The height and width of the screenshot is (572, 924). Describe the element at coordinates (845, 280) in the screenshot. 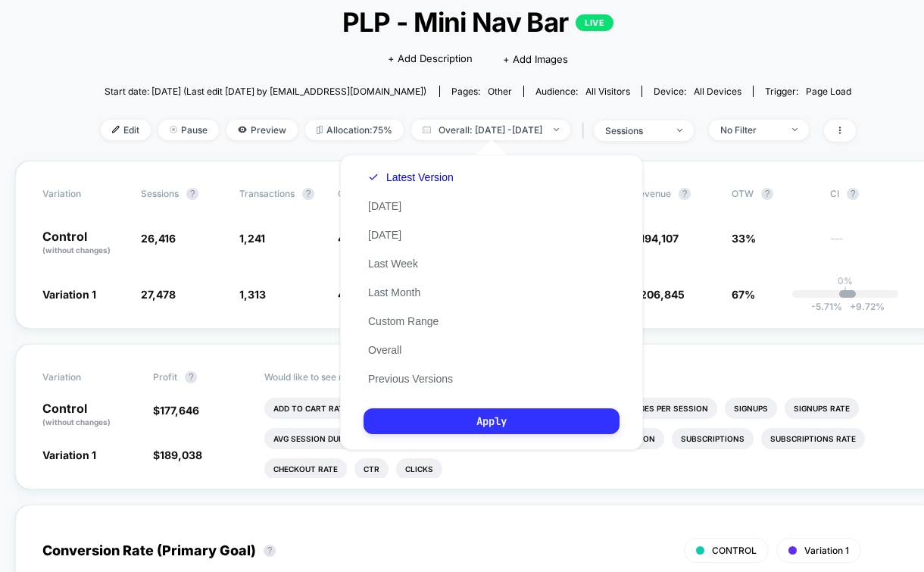

I see `p: 0%` at that location.